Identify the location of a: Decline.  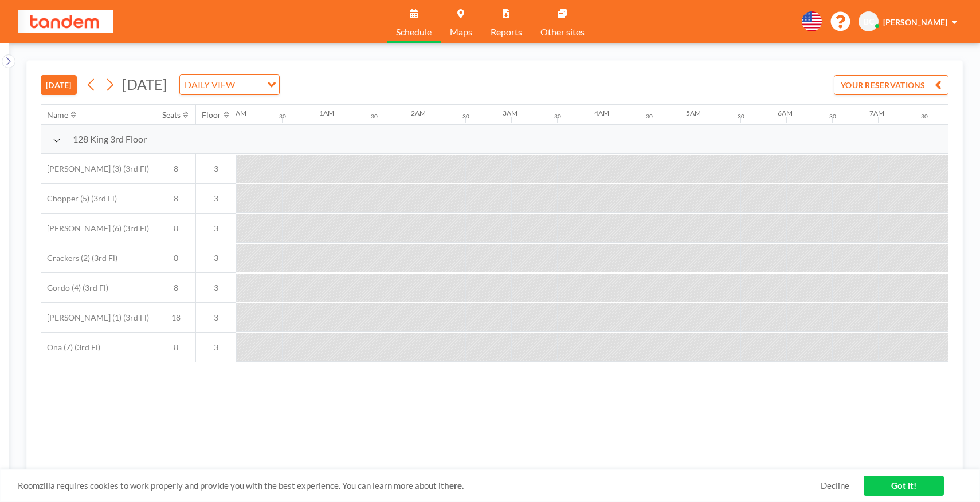
(835, 485).